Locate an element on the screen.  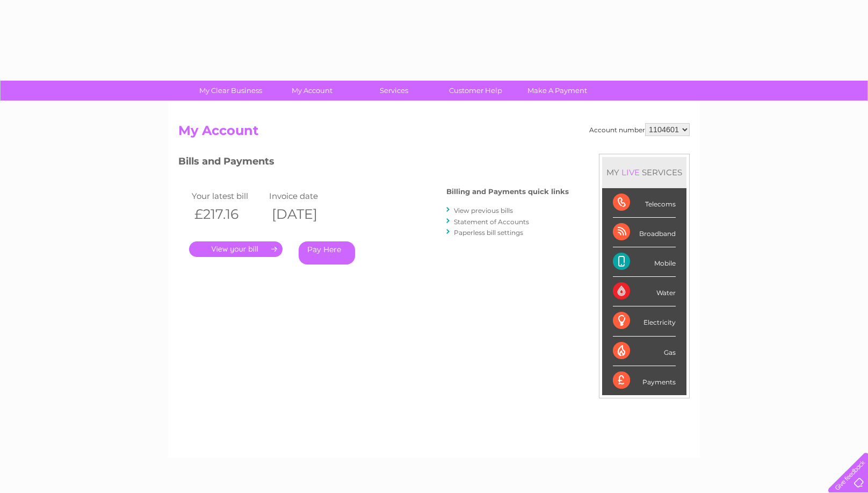
div: Water is located at coordinates (644, 292).